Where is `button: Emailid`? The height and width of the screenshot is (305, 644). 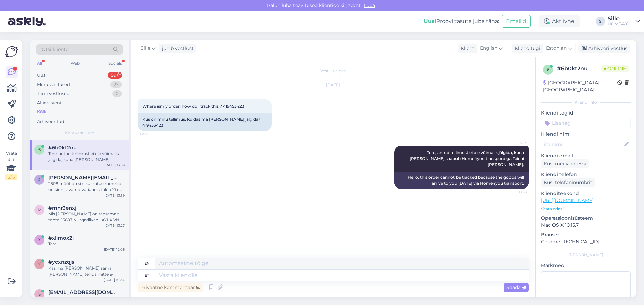
button: Emailid is located at coordinates (516, 22).